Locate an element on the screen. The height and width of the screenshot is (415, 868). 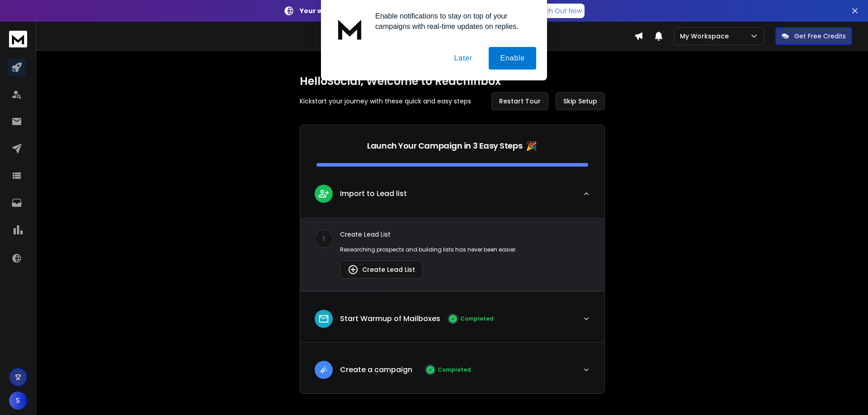
p: Researching prospects and building lists has never been easier. is located at coordinates (465, 250).